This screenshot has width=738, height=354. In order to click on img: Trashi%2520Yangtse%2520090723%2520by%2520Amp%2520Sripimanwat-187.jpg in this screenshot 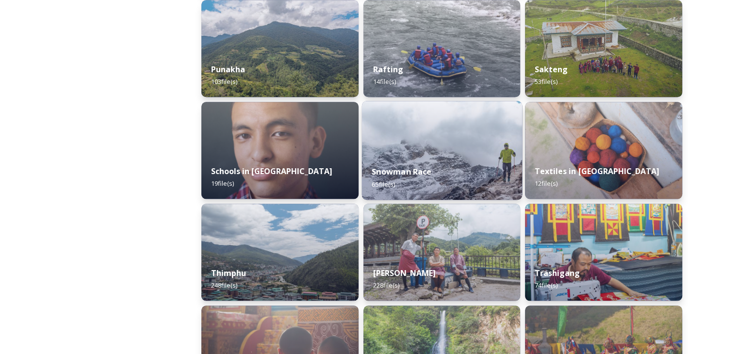, I will do `click(442, 252)`.